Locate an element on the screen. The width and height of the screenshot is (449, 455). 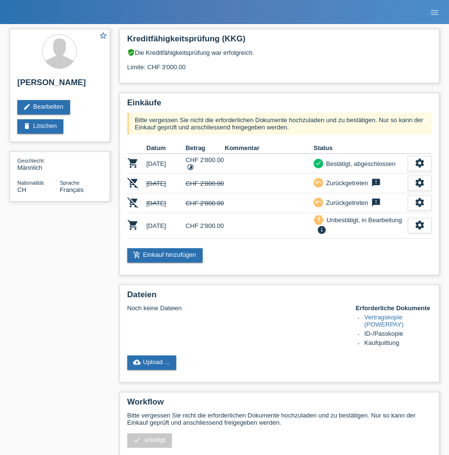
th: Status is located at coordinates (361, 148).